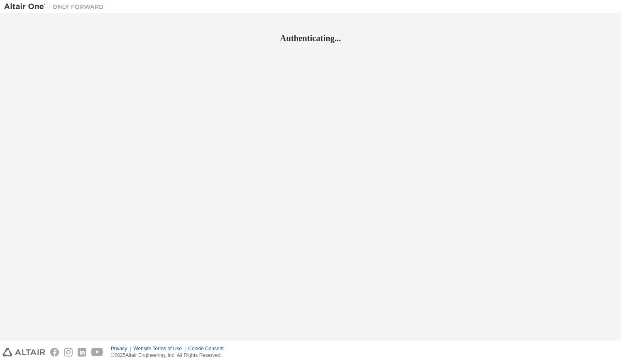 This screenshot has height=364, width=621. What do you see at coordinates (310, 38) in the screenshot?
I see `h2: Authenticating...` at bounding box center [310, 38].